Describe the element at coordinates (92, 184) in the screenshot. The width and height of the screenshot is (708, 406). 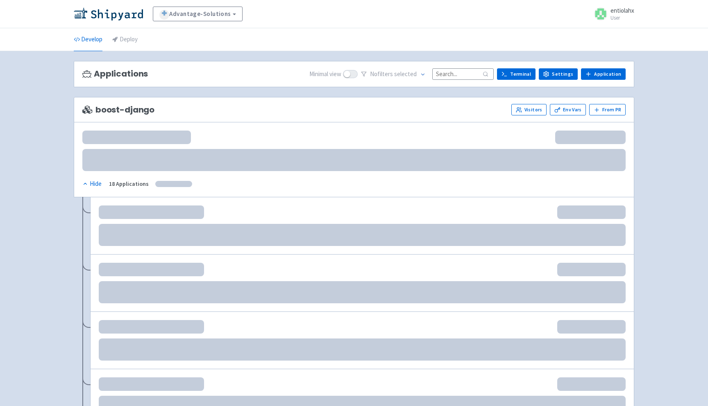
I see `div: Hide` at that location.